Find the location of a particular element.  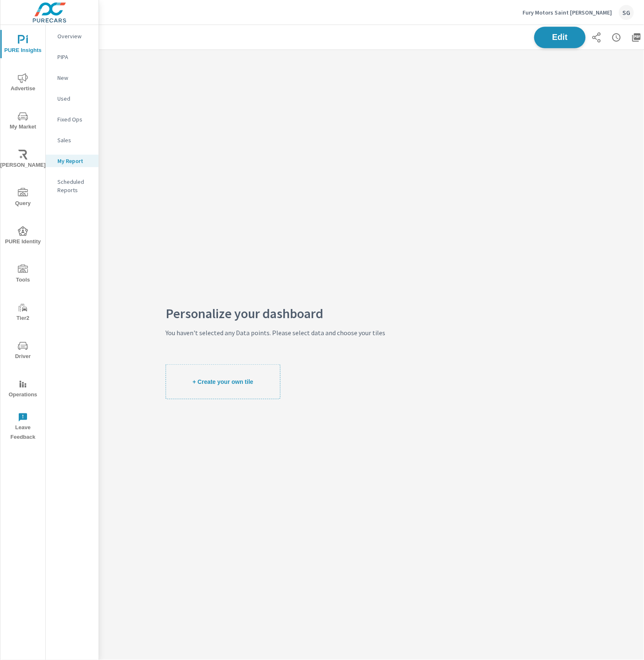

p: PIPA is located at coordinates (74, 57).